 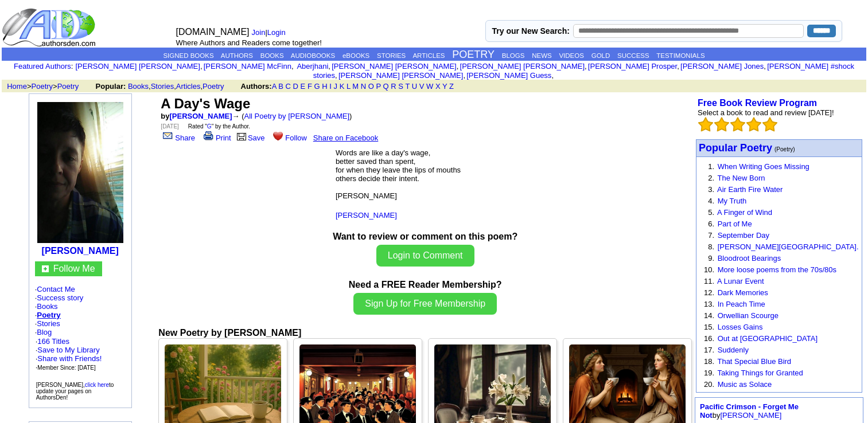 What do you see at coordinates (429, 56) in the screenshot?
I see `a: ARTICLES` at bounding box center [429, 56].